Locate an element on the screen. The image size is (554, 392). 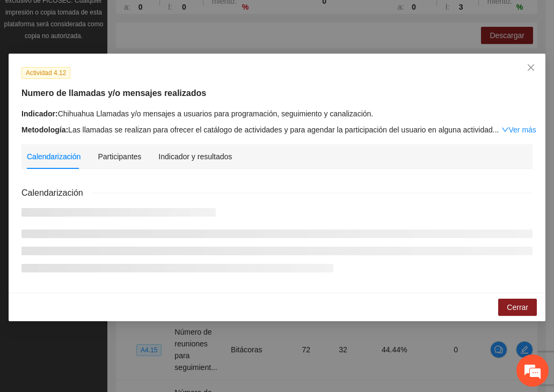
button: Close is located at coordinates (531, 68).